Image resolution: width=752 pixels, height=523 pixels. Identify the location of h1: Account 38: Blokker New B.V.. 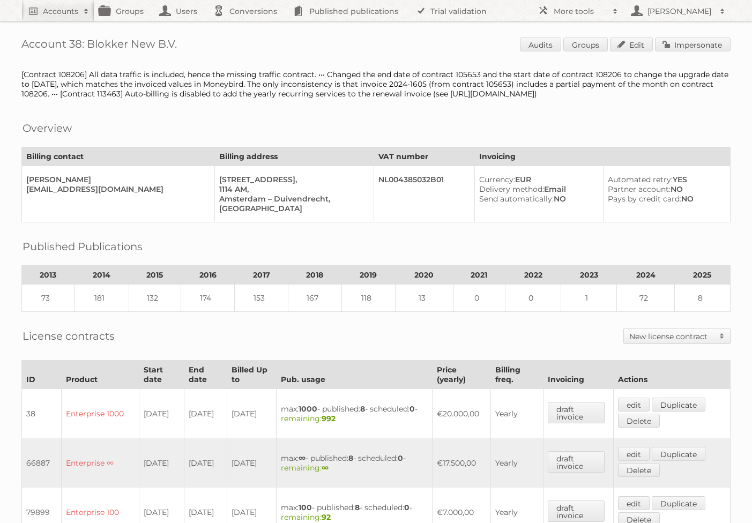
(376, 46).